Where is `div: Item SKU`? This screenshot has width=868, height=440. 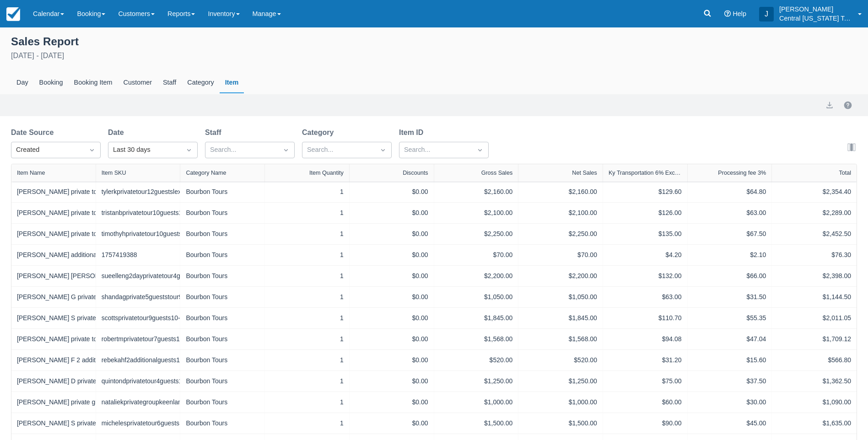
div: Item SKU is located at coordinates (114, 173).